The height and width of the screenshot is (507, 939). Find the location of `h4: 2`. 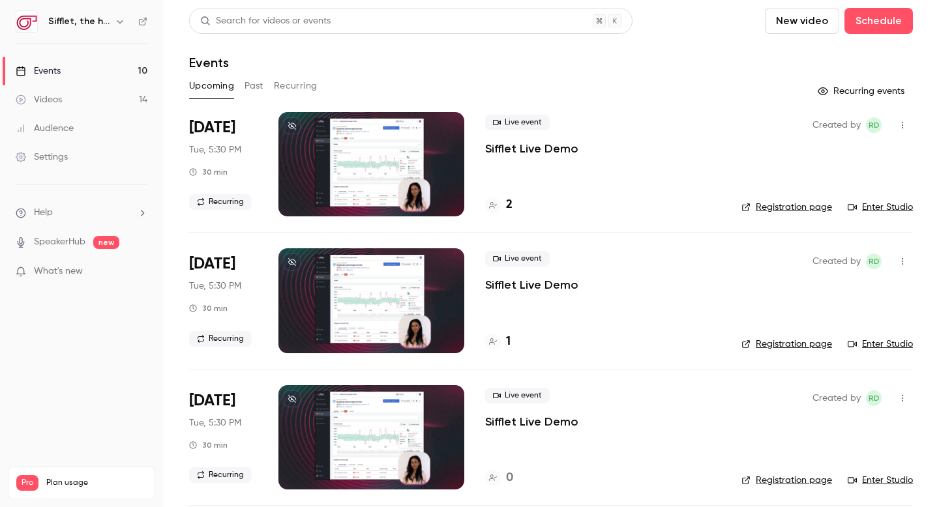

h4: 2 is located at coordinates (509, 205).